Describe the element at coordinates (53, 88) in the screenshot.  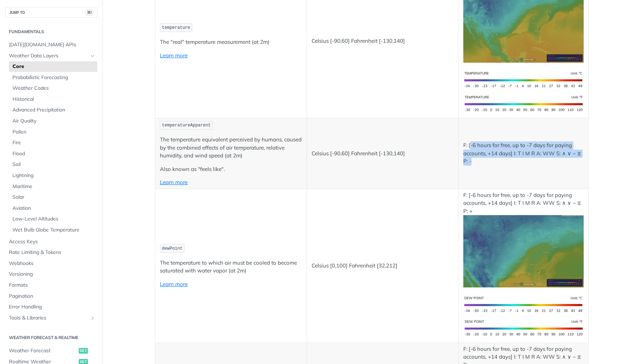
I see `a: Weather Codes` at that location.